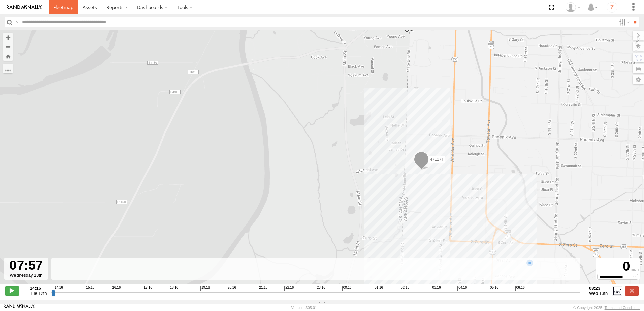 This screenshot has width=644, height=311. What do you see at coordinates (321, 288) in the screenshot?
I see `span: 23:16` at bounding box center [321, 288].